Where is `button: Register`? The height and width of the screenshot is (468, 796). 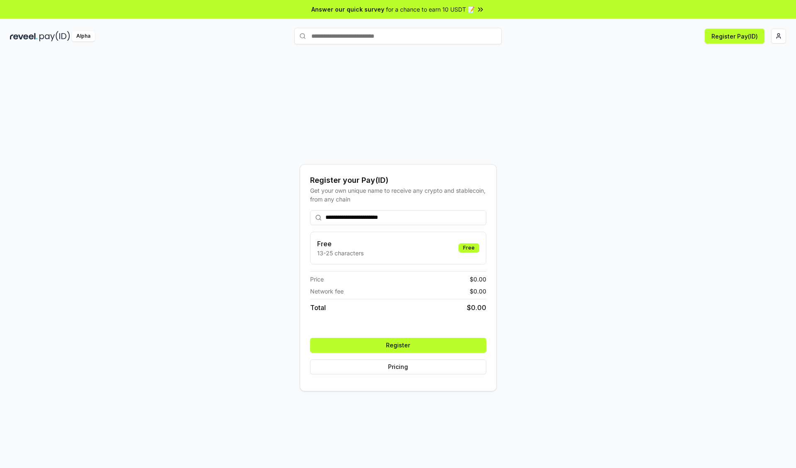 button: Register is located at coordinates (398, 345).